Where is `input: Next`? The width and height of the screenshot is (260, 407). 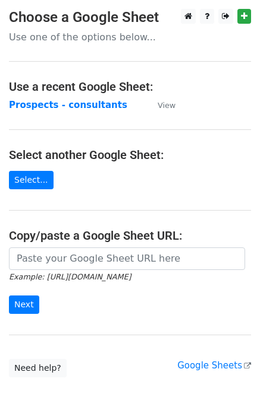
input: Next is located at coordinates (24, 305).